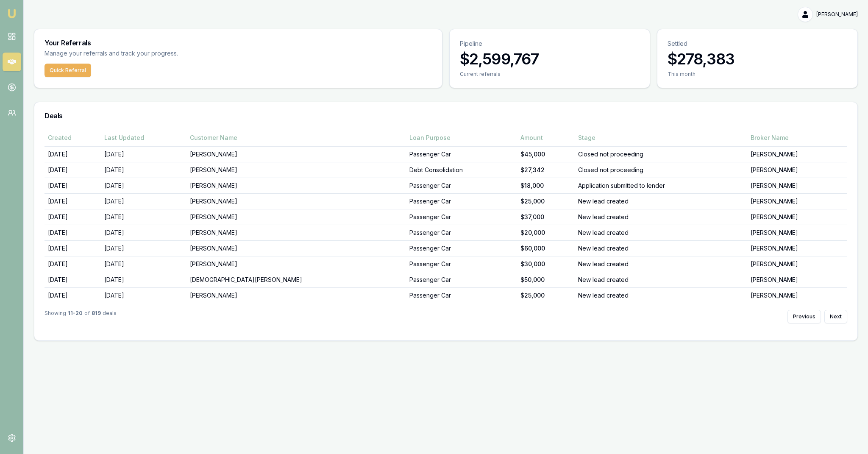 The image size is (868, 454). What do you see at coordinates (546, 138) in the screenshot?
I see `div: Amount` at bounding box center [546, 138].